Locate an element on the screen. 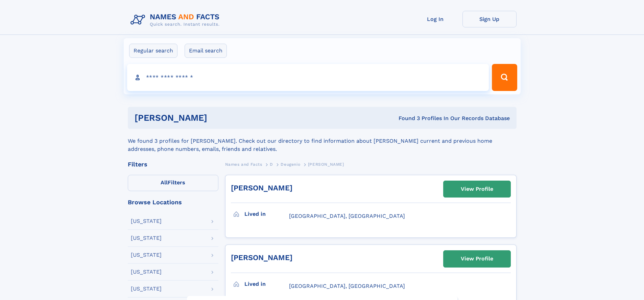 The width and height of the screenshot is (644, 300). div: Found 3 Profiles In Our Records Database is located at coordinates (406, 118).